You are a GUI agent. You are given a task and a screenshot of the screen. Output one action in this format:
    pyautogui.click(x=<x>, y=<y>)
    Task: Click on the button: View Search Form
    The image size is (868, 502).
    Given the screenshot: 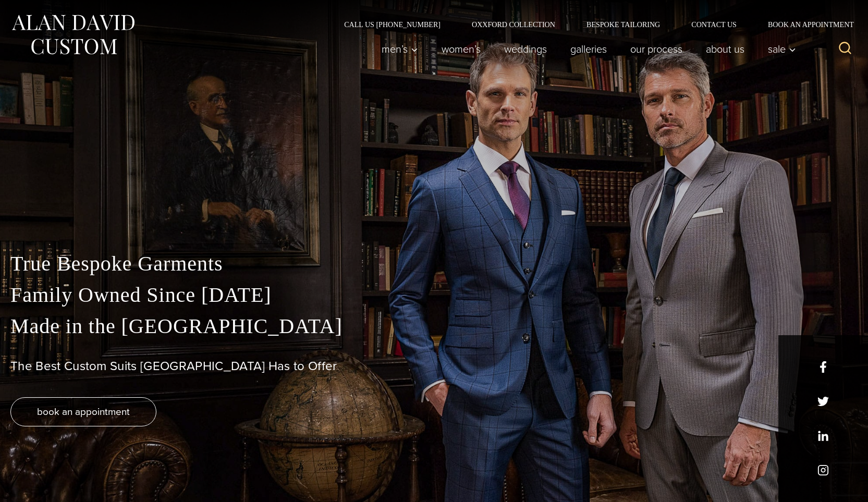 What is the action you would take?
    pyautogui.click(x=845, y=49)
    